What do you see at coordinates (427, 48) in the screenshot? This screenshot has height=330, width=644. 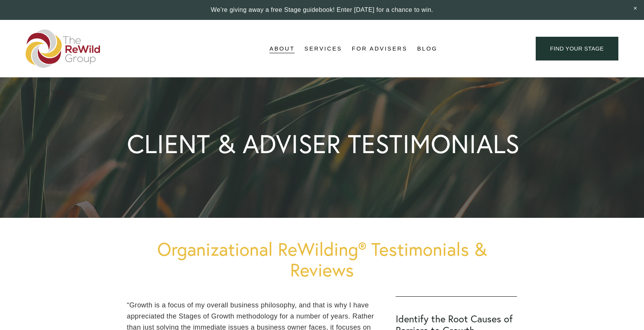 I see `a: Blog` at bounding box center [427, 48].